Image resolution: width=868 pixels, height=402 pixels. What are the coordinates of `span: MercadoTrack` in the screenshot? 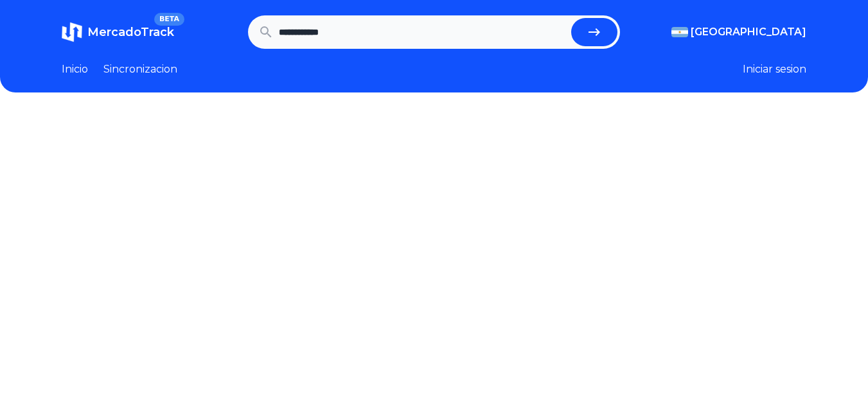 It's located at (130, 32).